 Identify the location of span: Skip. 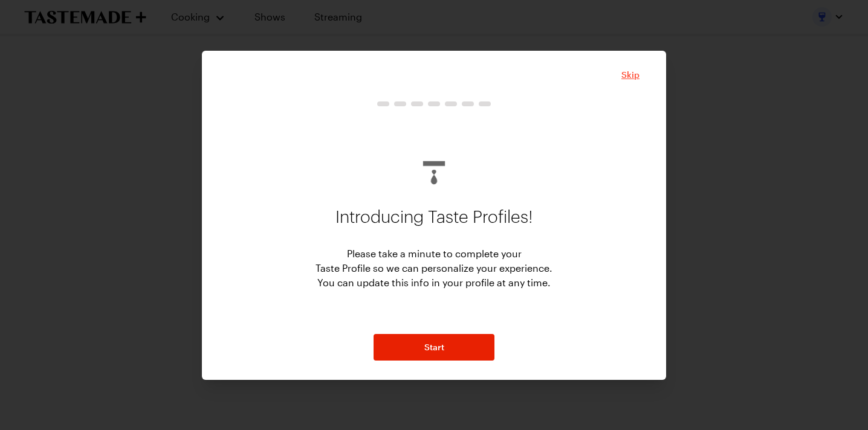
(631, 75).